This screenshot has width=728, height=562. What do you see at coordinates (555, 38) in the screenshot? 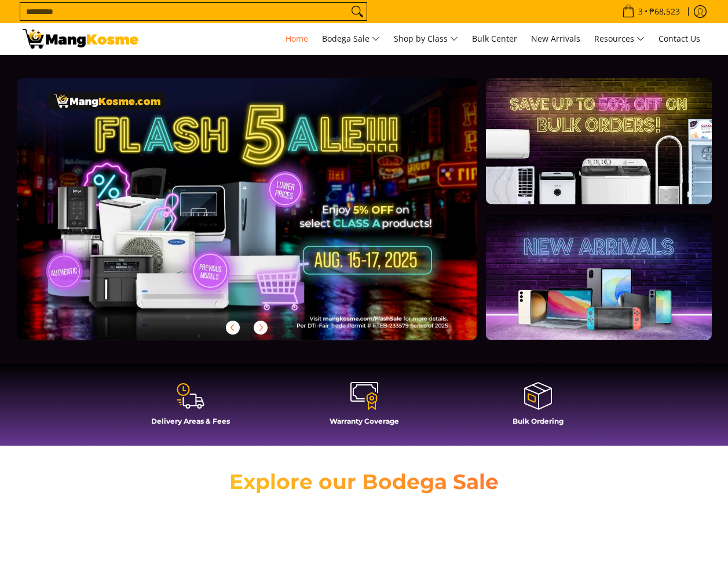
I see `span: New Arrivals` at bounding box center [555, 38].